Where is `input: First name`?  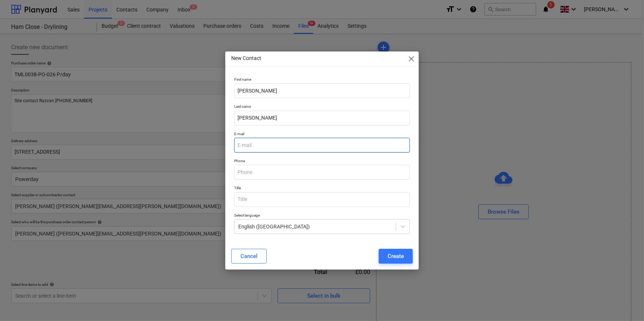 input: First name is located at coordinates (321, 90).